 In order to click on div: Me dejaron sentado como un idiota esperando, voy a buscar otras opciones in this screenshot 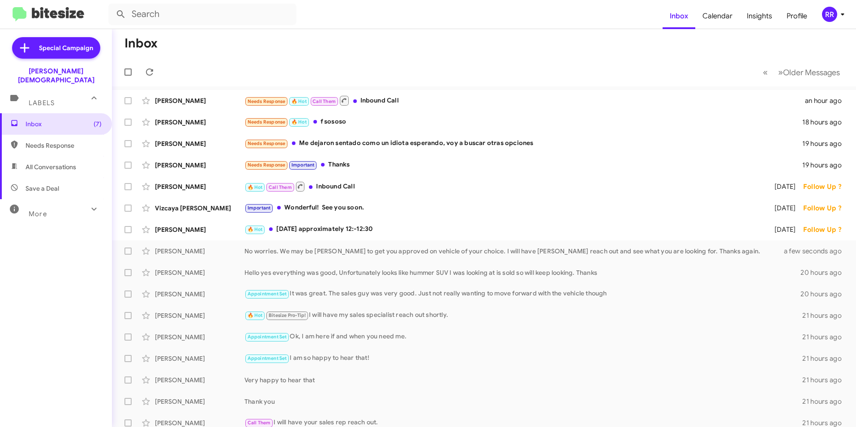, I will do `click(523, 143)`.